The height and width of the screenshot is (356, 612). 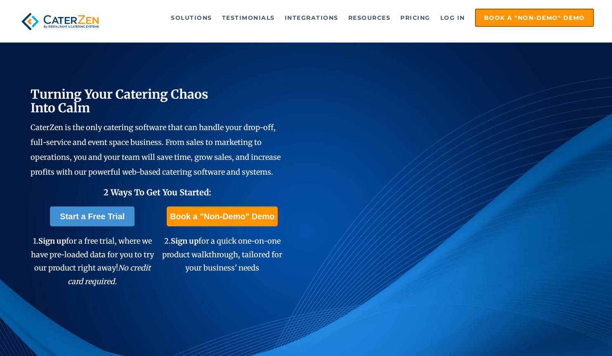 What do you see at coordinates (157, 192) in the screenshot?
I see `span: 2 Ways To Get You Started:` at bounding box center [157, 192].